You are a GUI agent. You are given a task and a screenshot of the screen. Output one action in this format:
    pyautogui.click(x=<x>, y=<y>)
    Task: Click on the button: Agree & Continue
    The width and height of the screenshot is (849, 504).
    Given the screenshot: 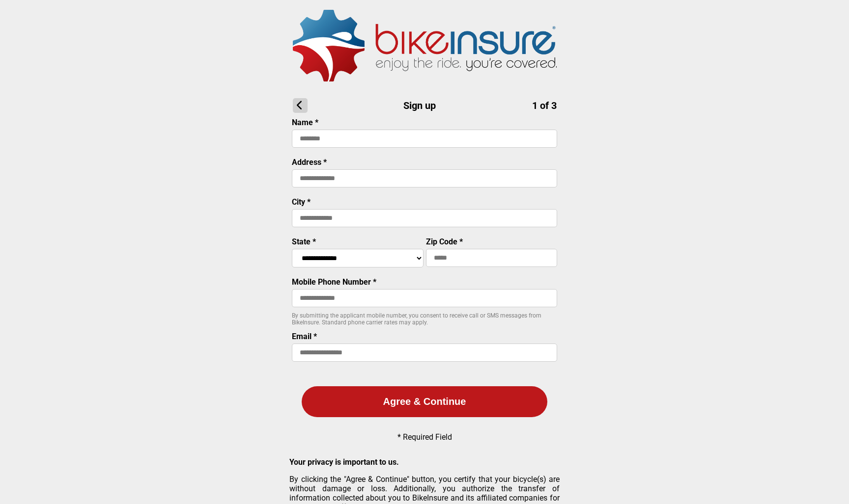 What is the action you would take?
    pyautogui.click(x=425, y=401)
    